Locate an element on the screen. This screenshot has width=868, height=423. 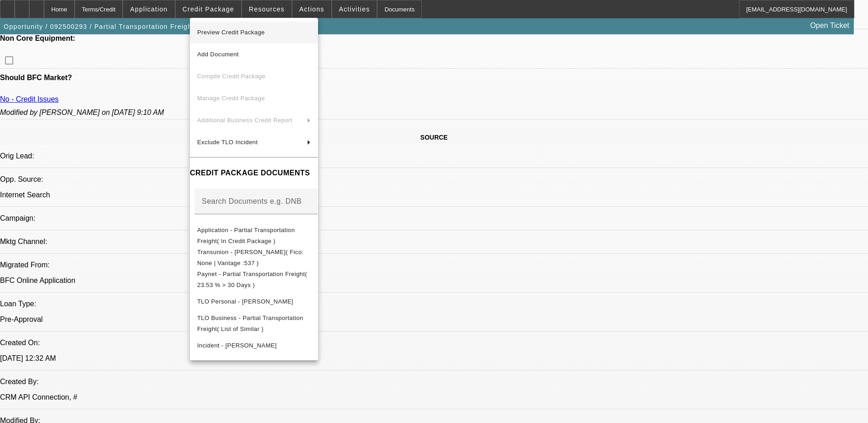
button: Application - Partial Transportation Freight( In Credit Package ) is located at coordinates (254, 235).